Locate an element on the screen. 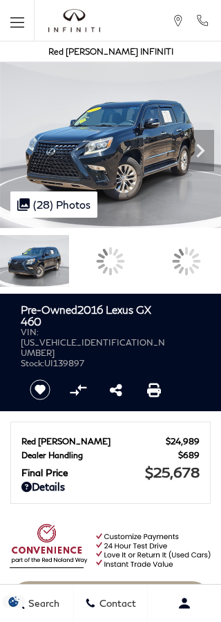 The image size is (221, 622). strong: Pre-Owned is located at coordinates (49, 310).